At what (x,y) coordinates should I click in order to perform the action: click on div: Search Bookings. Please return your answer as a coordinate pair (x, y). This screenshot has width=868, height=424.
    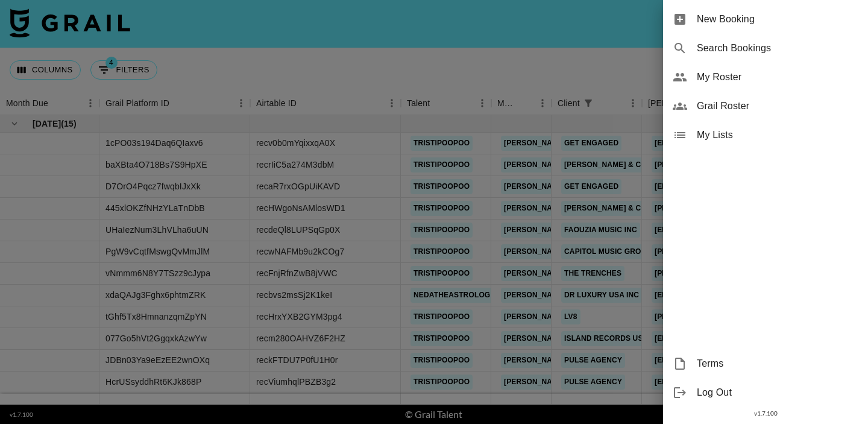
    Looking at the image, I should click on (765, 48).